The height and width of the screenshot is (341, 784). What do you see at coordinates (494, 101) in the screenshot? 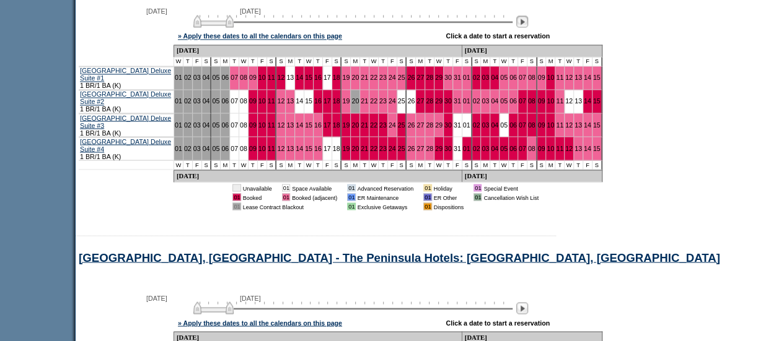
I see `a: 04` at bounding box center [494, 101].